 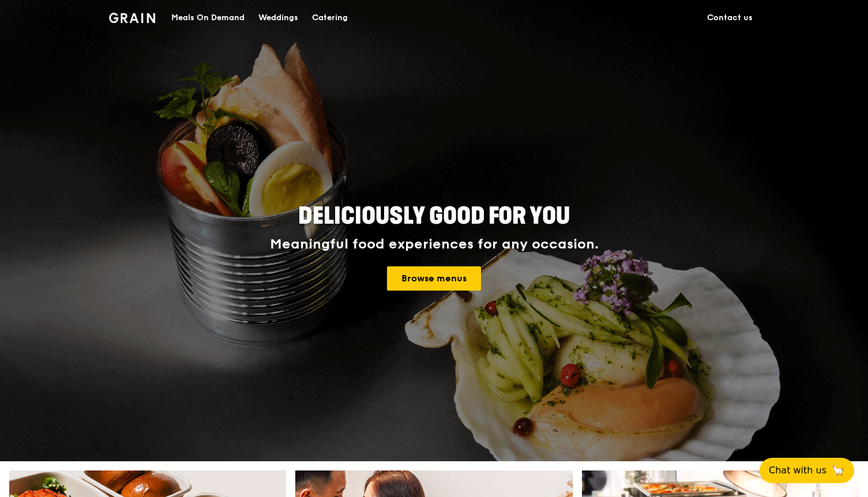 I want to click on a: Catering, so click(x=330, y=18).